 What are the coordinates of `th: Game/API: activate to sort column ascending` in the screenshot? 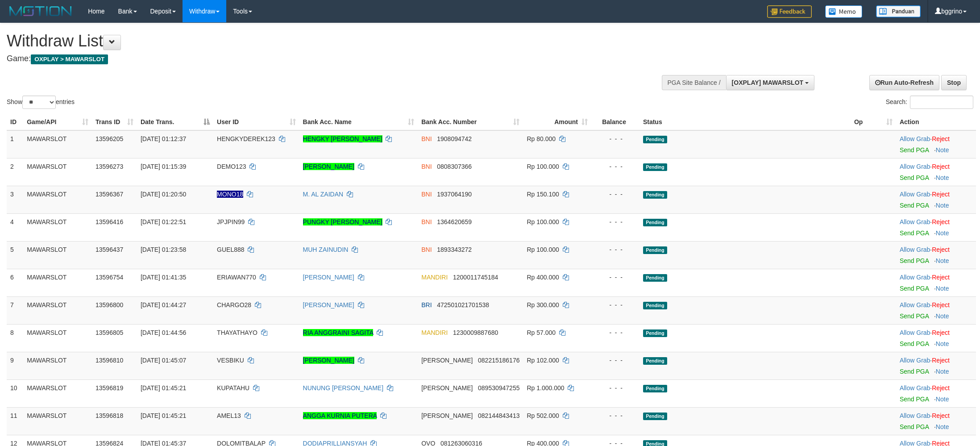 It's located at (57, 122).